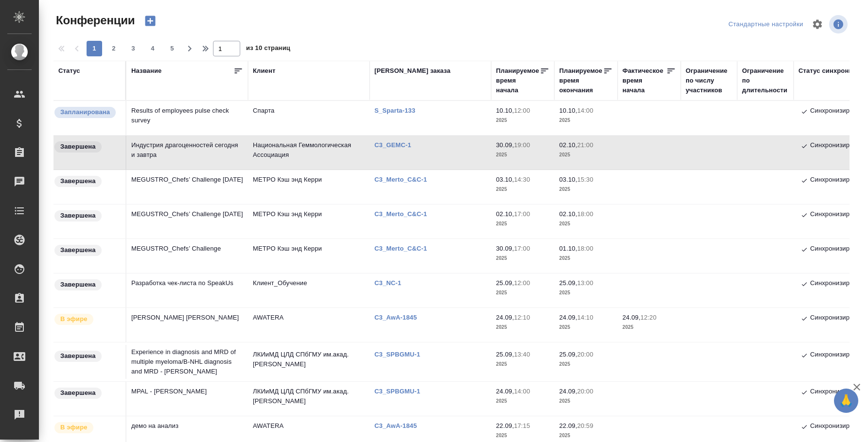  I want to click on span: 4, so click(153, 49).